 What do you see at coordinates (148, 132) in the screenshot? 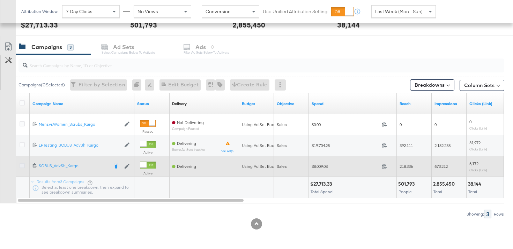
I see `label: Paused` at bounding box center [148, 132].